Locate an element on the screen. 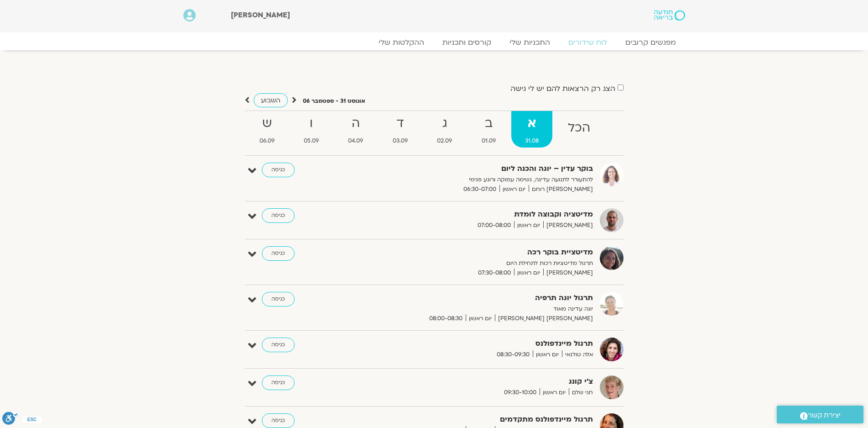 Image resolution: width=868 pixels, height=428 pixels. a: א31.08 is located at coordinates (532, 129).